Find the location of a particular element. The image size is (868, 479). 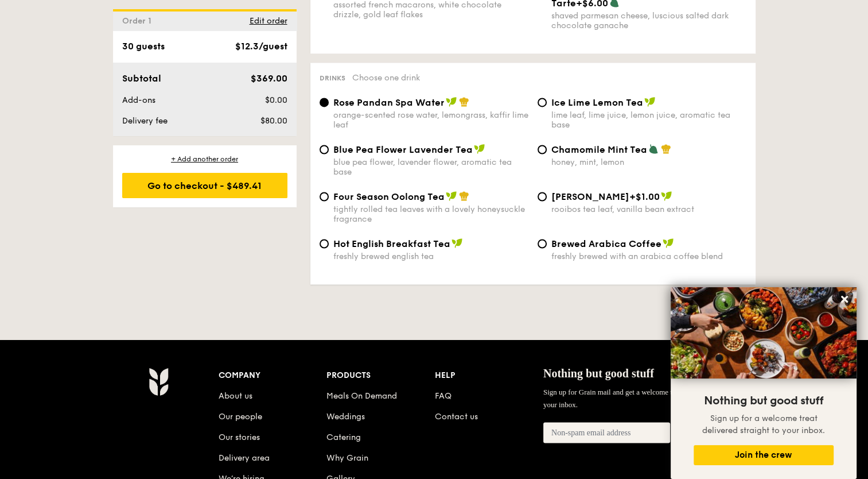

div: lime leaf, lime juice, lemon juice, aromatic tea base is located at coordinates (649, 120).